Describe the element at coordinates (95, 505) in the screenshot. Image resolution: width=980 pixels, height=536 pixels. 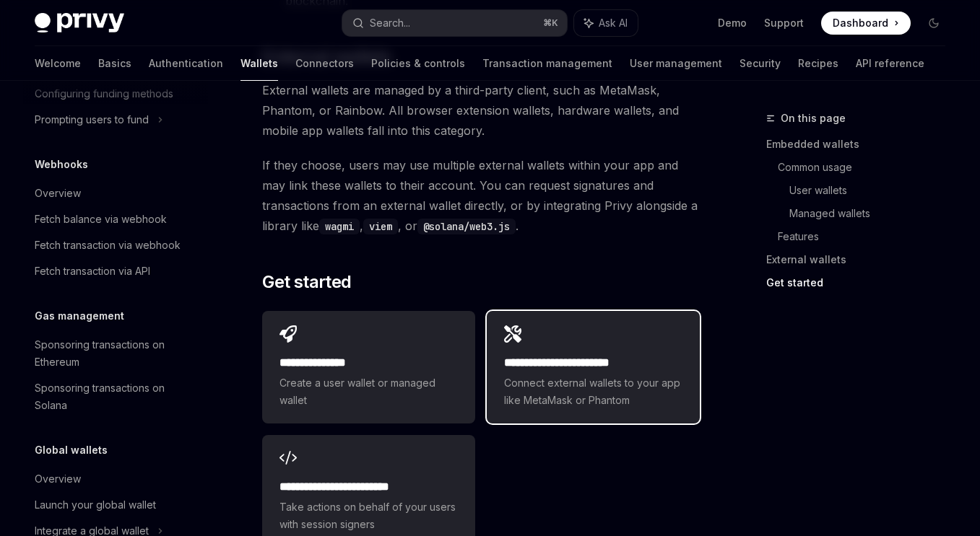
I see `div: Launch your global wallet` at that location.